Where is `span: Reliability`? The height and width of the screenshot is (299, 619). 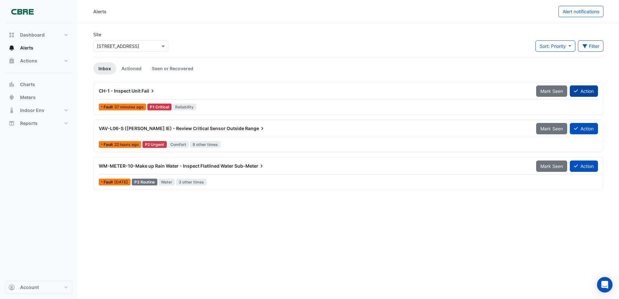 span: Reliability is located at coordinates (185, 107).